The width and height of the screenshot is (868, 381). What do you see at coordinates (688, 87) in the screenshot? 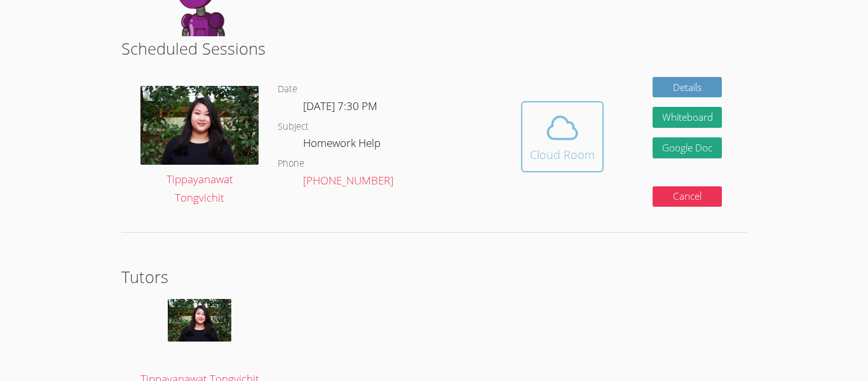
I see `a: Details` at bounding box center [688, 87].